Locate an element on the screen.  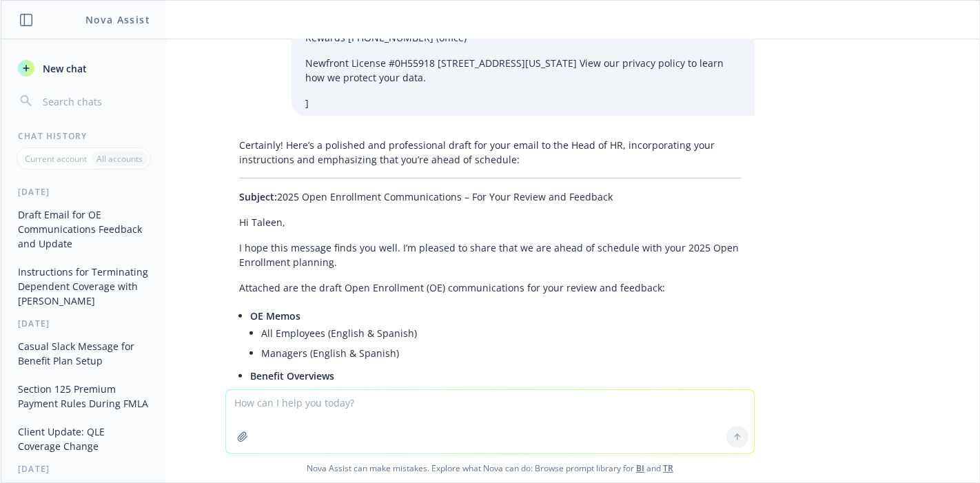
p: 2025 Open Enrollment Communications – For Your Review and Feedback is located at coordinates (490, 196).